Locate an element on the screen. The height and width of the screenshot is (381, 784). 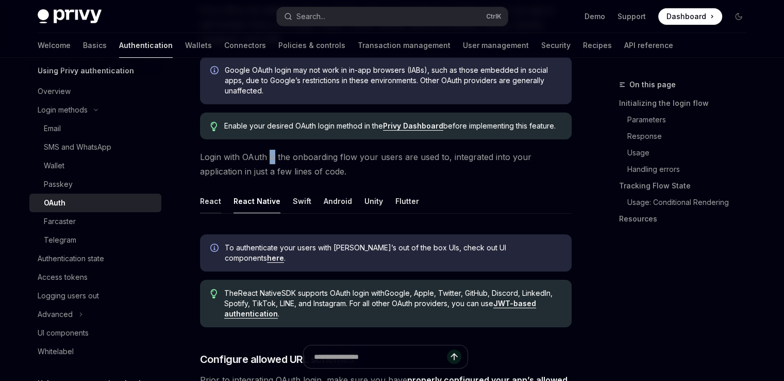
a: Authentication is located at coordinates (146, 45).